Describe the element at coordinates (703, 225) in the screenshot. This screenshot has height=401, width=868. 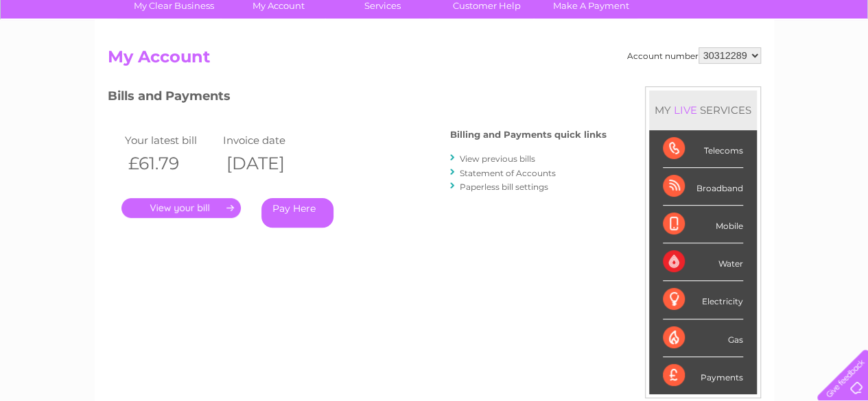
I see `div: Mobile` at that location.